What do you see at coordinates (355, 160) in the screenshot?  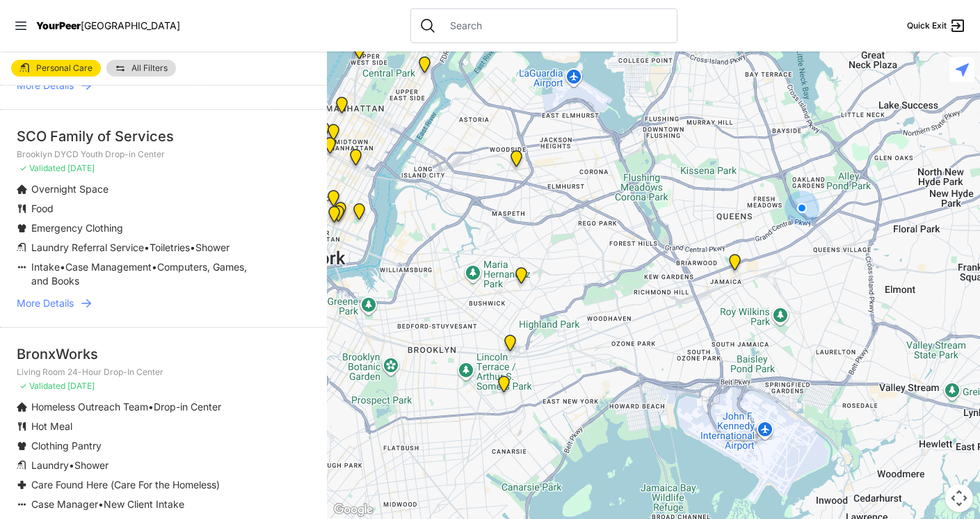 I see `div: Mainchance Adult Drop-in Center` at bounding box center [355, 160].